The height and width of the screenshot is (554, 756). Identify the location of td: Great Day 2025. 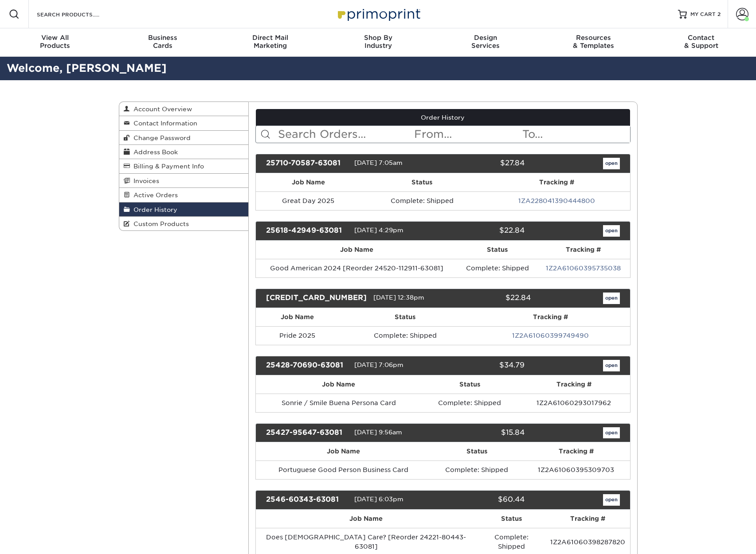
(308, 201).